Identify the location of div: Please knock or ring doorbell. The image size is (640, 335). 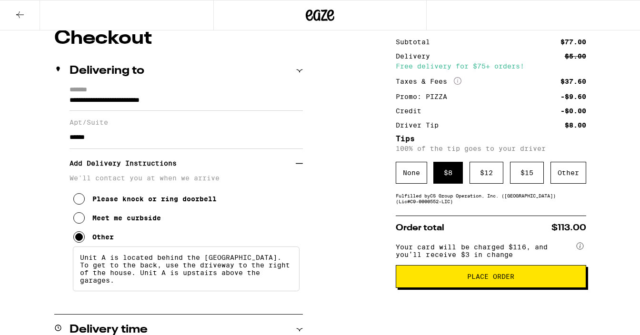
(154, 199).